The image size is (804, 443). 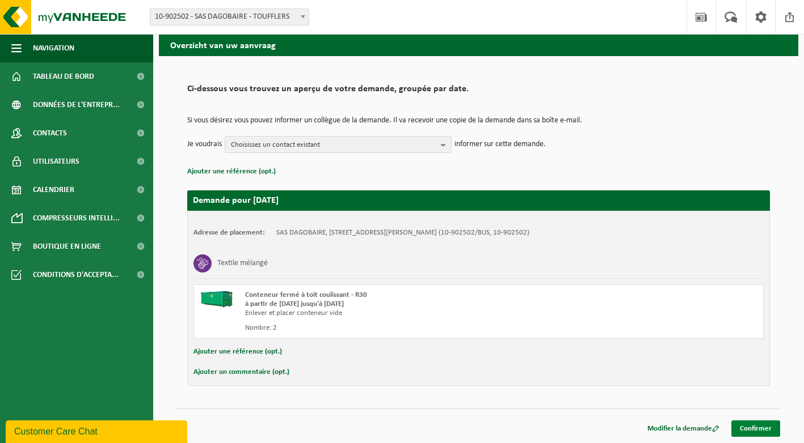 What do you see at coordinates (229, 232) in the screenshot?
I see `strong: Adresse de placement:` at bounding box center [229, 232].